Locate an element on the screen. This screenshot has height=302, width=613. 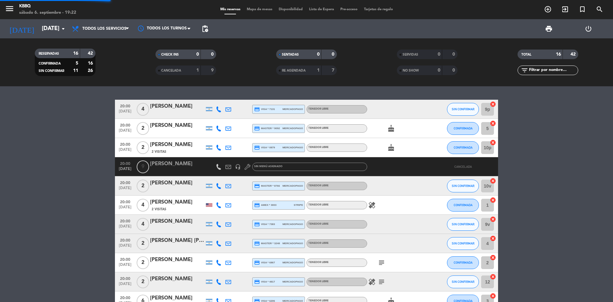
span: master * 8766 is located at coordinates (267, 186).